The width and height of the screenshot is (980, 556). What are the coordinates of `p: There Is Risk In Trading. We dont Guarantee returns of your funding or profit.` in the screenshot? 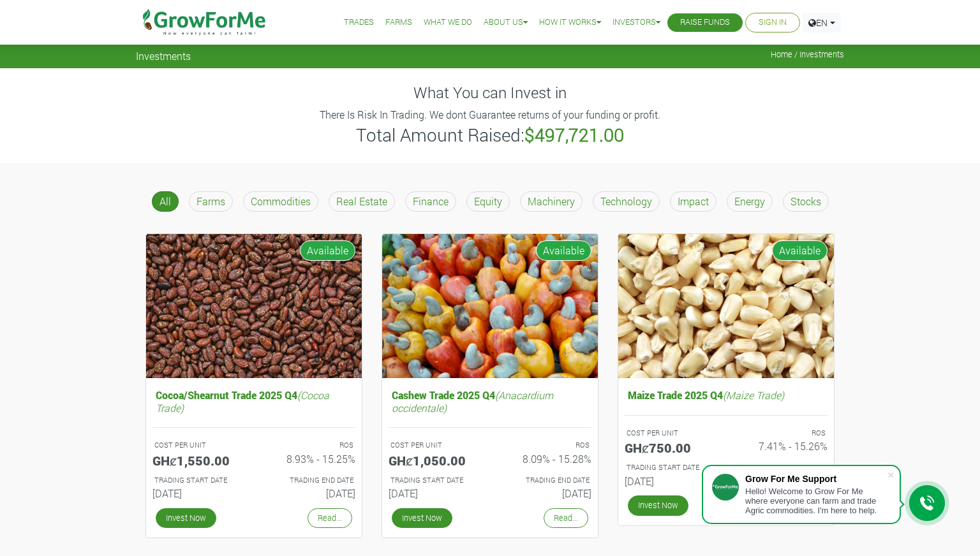 It's located at (490, 115).